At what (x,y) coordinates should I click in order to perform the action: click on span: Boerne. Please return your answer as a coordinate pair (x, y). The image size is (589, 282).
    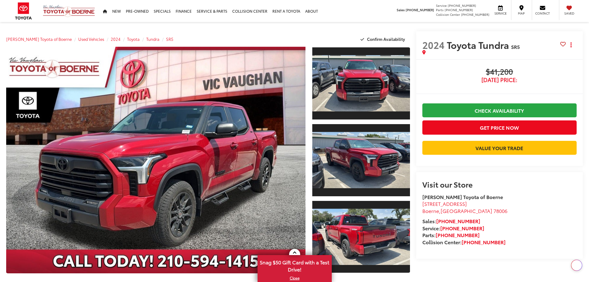
    Looking at the image, I should click on (431, 210).